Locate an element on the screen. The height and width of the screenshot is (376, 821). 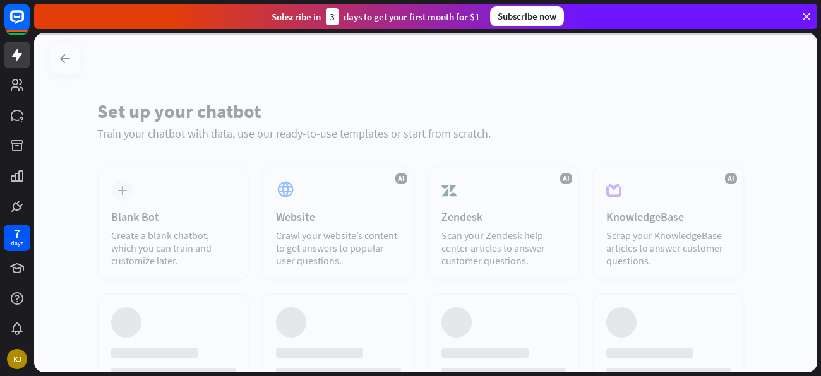
a: 7 days is located at coordinates (17, 238).